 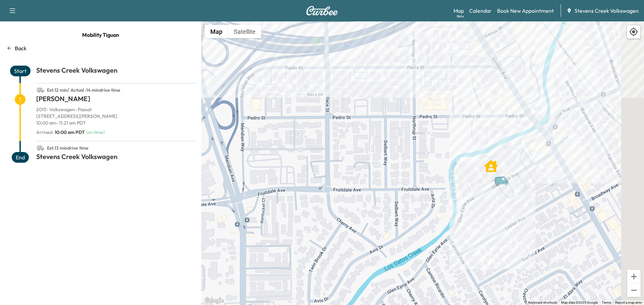 I want to click on div: Recenter map, so click(x=634, y=32).